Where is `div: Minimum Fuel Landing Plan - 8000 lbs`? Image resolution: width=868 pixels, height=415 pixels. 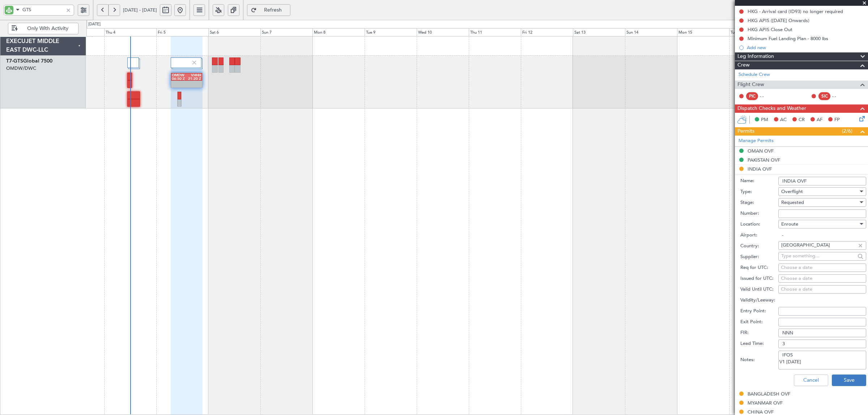
div: Minimum Fuel Landing Plan - 8000 lbs is located at coordinates (788, 38).